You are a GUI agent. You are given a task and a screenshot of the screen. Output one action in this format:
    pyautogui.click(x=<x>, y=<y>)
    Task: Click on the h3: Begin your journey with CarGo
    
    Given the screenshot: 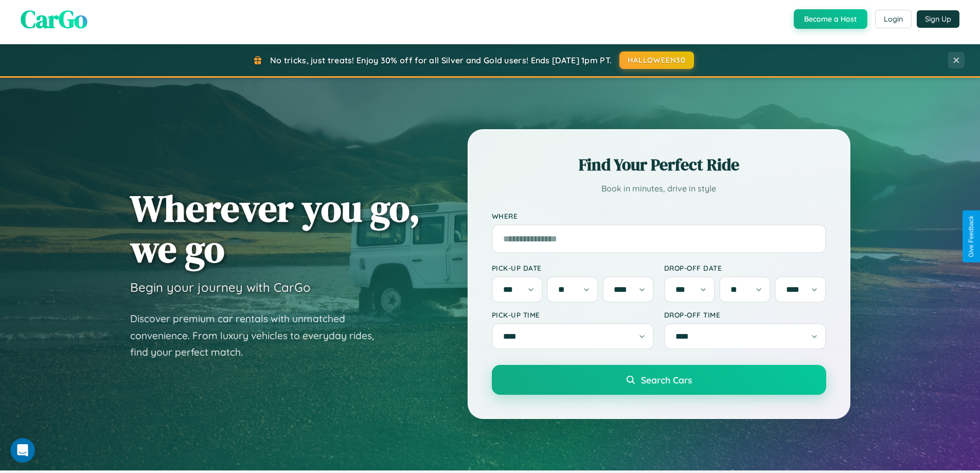 What is the action you would take?
    pyautogui.click(x=220, y=287)
    